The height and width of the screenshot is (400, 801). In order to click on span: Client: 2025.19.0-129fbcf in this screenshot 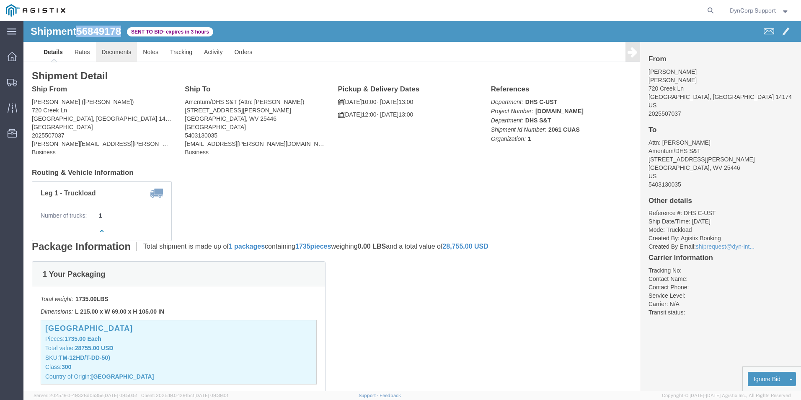, I will do `click(185, 395)`.